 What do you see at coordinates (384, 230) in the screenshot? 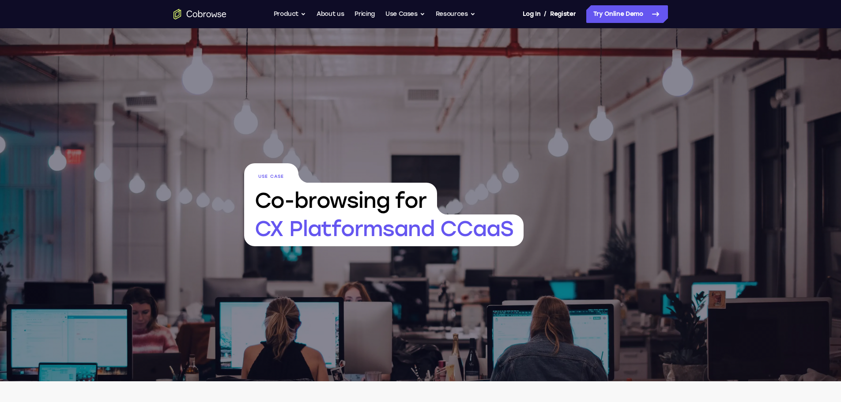
I see `span: CX Platforms` at bounding box center [384, 230].